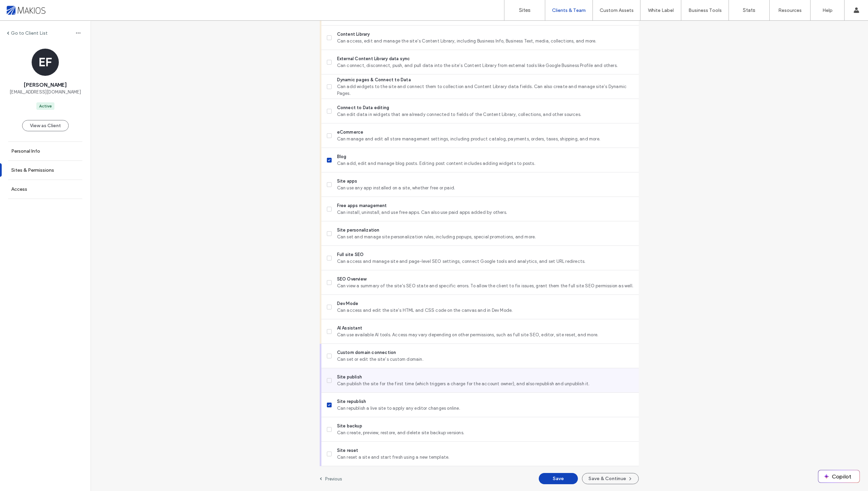 This screenshot has height=491, width=868. Describe the element at coordinates (569, 10) in the screenshot. I see `label: Clients & Team` at that location.